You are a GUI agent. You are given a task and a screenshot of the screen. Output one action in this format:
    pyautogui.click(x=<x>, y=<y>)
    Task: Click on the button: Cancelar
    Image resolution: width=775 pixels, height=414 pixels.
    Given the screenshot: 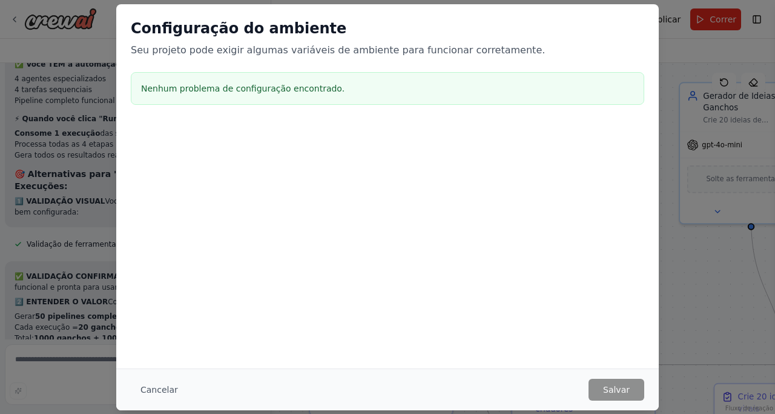 What is the action you would take?
    pyautogui.click(x=159, y=389)
    